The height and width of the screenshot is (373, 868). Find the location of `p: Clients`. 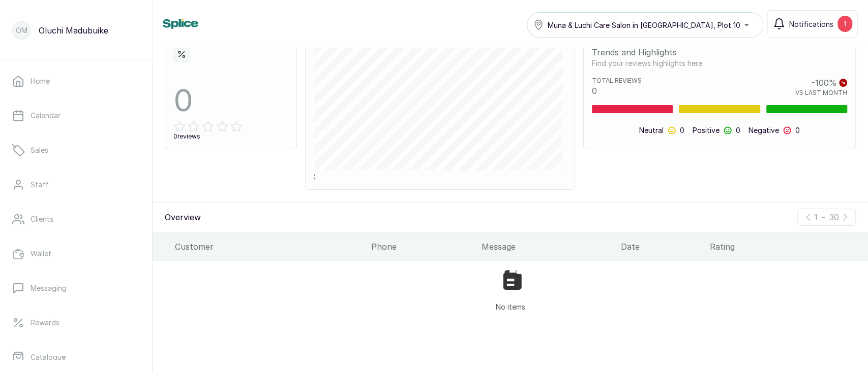

p: Clients is located at coordinates (42, 219).